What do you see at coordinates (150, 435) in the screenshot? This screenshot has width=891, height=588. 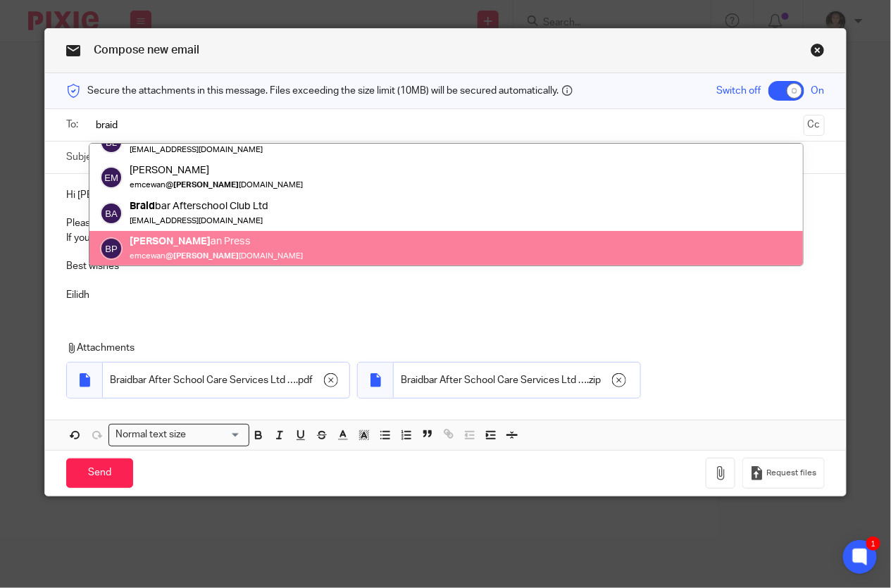 I see `span: Normal text size` at bounding box center [150, 435].